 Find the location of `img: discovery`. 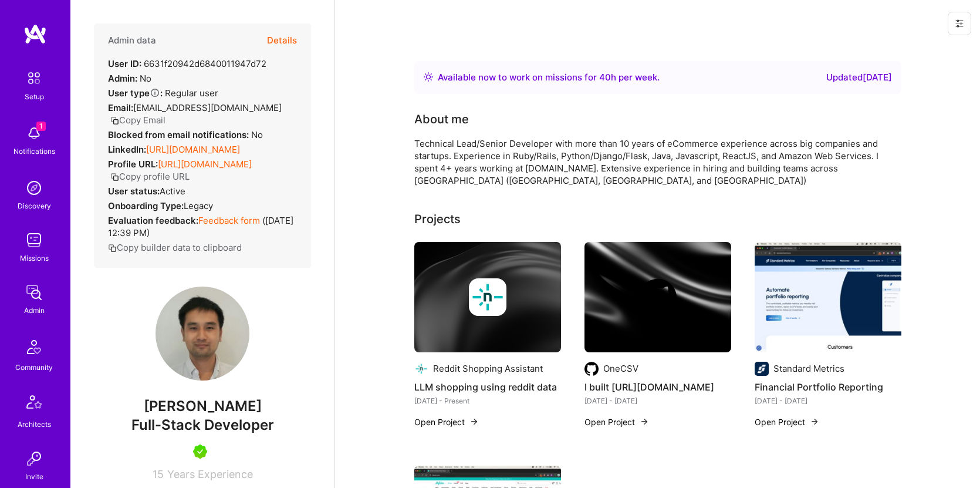

img: discovery is located at coordinates (34, 188).